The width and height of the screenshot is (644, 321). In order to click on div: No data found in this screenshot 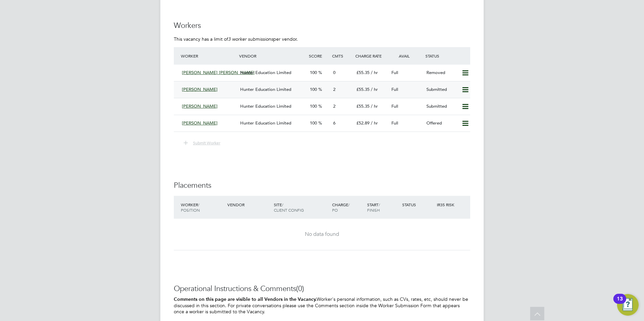, I will do `click(322, 234)`.